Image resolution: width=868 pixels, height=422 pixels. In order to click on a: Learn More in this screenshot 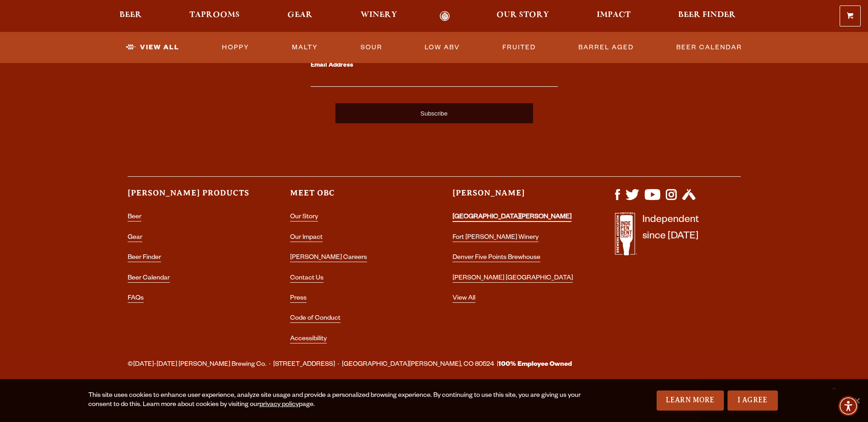, I will do `click(690, 401)`.